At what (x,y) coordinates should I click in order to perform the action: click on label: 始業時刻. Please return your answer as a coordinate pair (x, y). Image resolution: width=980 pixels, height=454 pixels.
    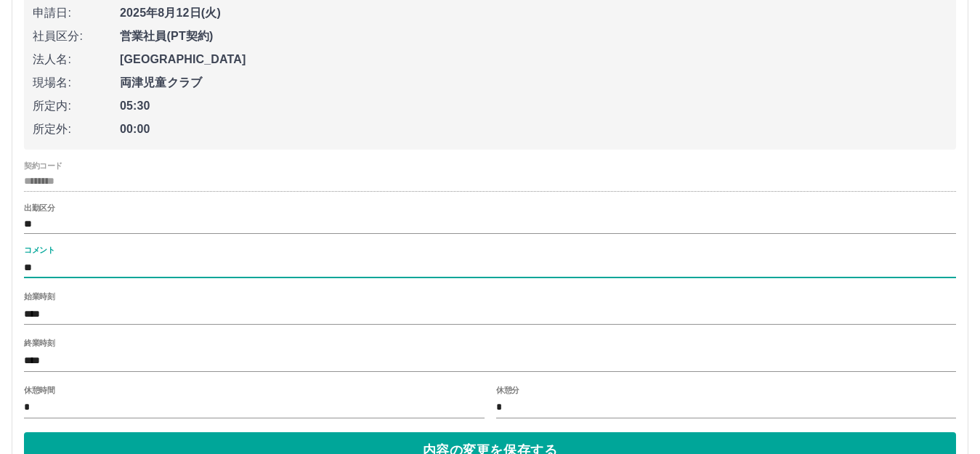
    Looking at the image, I should click on (39, 296).